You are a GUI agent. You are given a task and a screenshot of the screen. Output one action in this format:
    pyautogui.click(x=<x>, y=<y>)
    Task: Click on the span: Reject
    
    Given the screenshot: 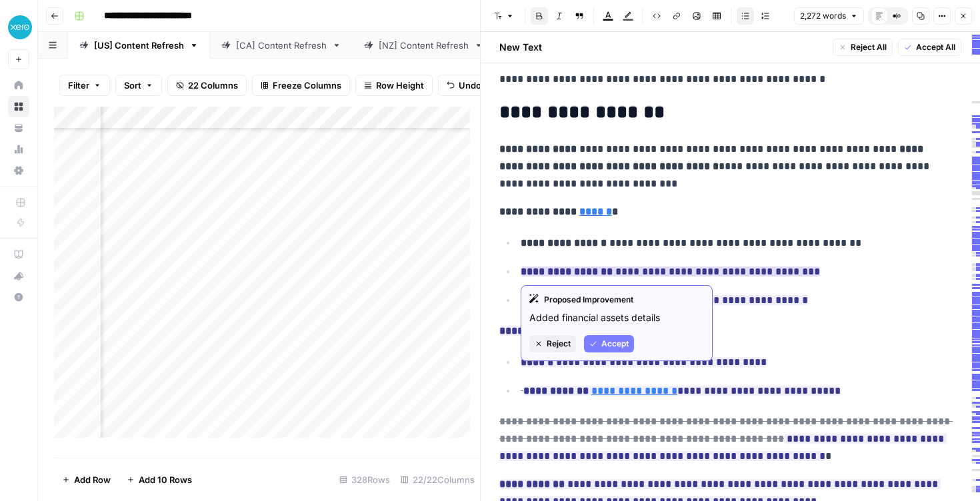 What is the action you would take?
    pyautogui.click(x=559, y=344)
    